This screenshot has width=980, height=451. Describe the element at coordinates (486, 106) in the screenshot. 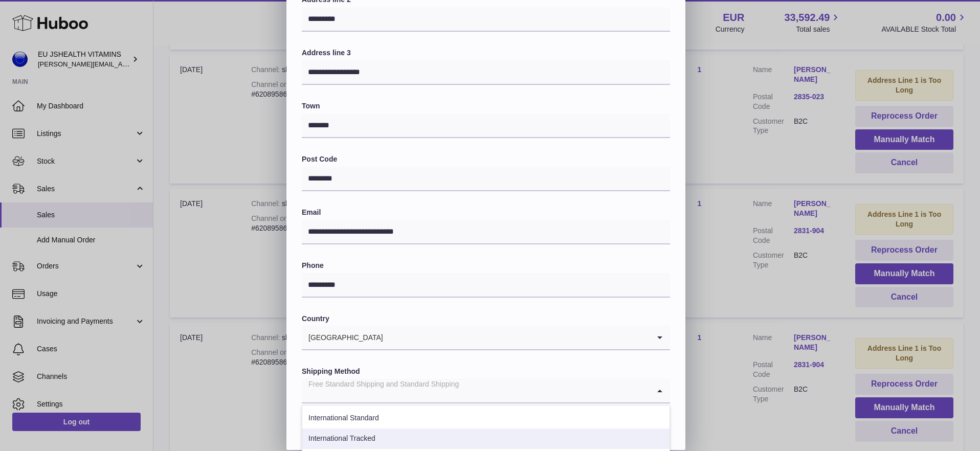

I see `label: Town` at that location.